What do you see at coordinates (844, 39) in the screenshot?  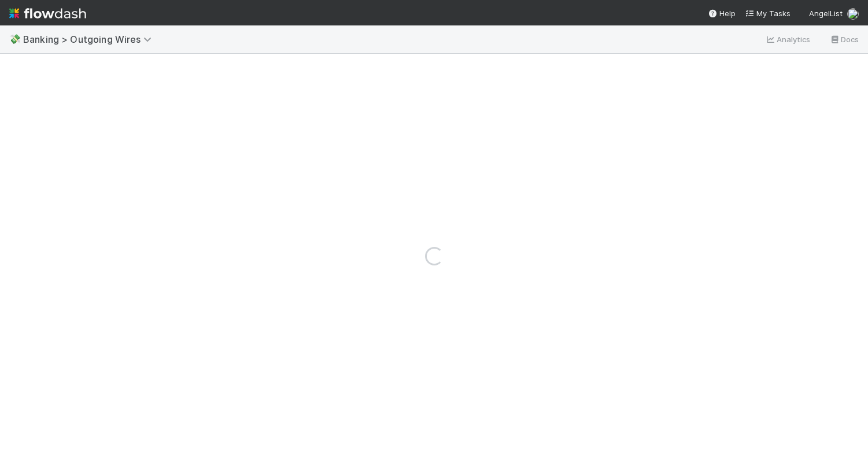 I see `a: Docs` at bounding box center [844, 39].